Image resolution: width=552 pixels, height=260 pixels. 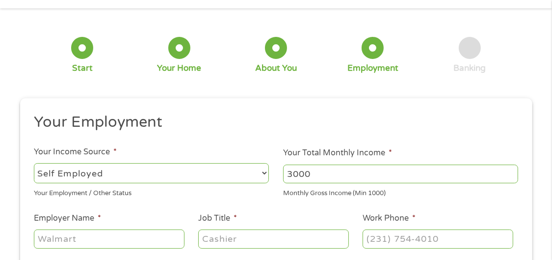 What do you see at coordinates (438, 239) in the screenshot?
I see `input: (231) 754-4010` at bounding box center [438, 239].